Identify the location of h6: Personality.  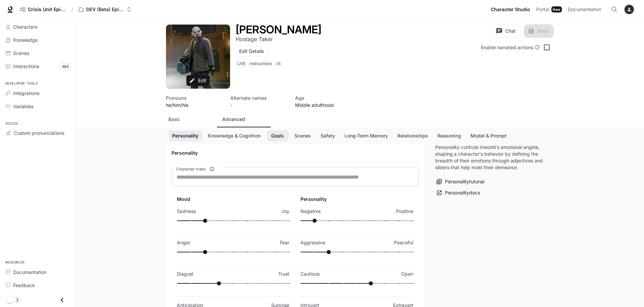
(357, 199).